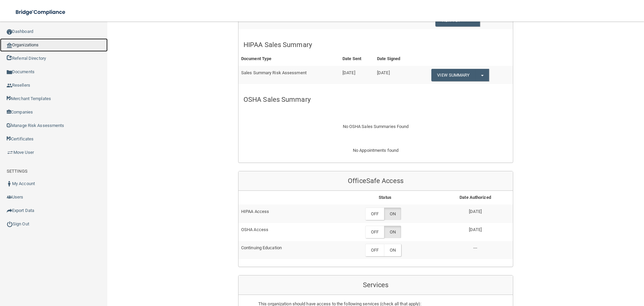 The height and width of the screenshot is (306, 644). I want to click on img: organization-icon.f8decf85.png, so click(10, 45).